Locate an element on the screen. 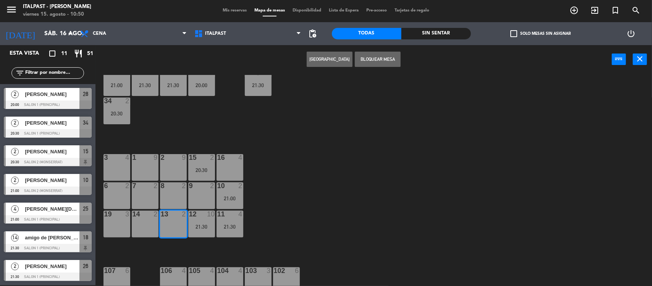 This screenshot has height=286, width=652. i: arrow_drop_down is located at coordinates (70, 34).